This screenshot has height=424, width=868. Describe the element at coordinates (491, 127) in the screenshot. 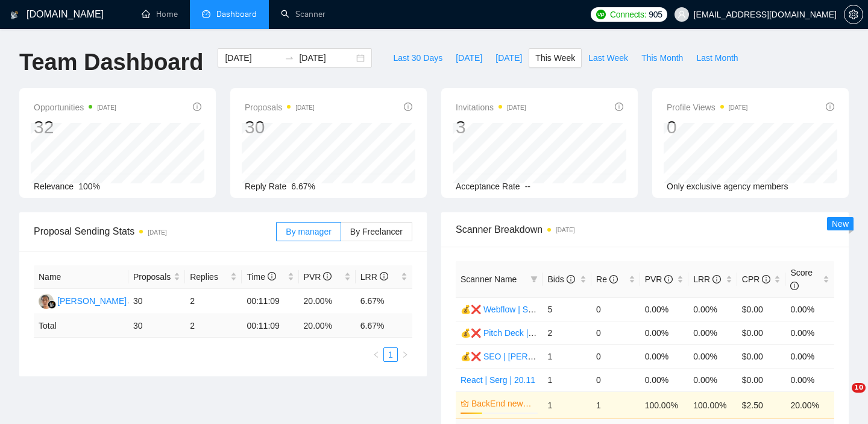

I see `div: 3` at that location.